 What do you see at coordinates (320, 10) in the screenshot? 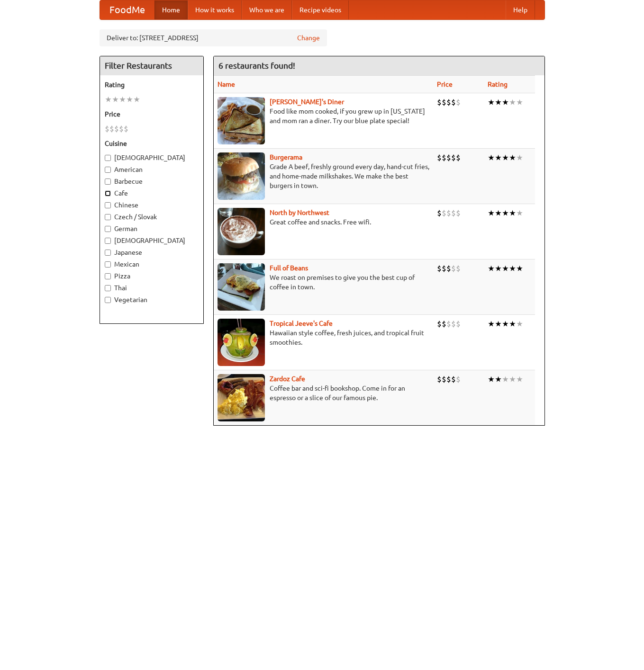
I see `a: Recipe videos` at bounding box center [320, 10].